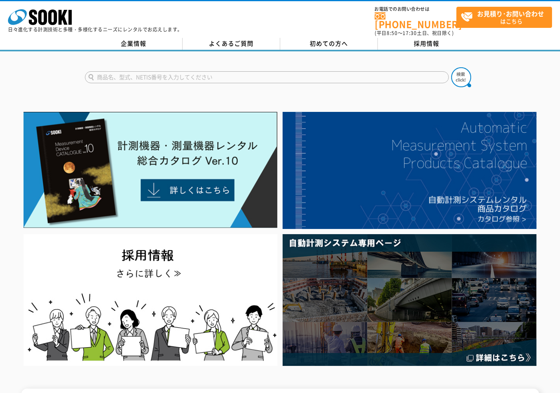 This screenshot has height=393, width=560. I want to click on span: はこちら, so click(506, 17).